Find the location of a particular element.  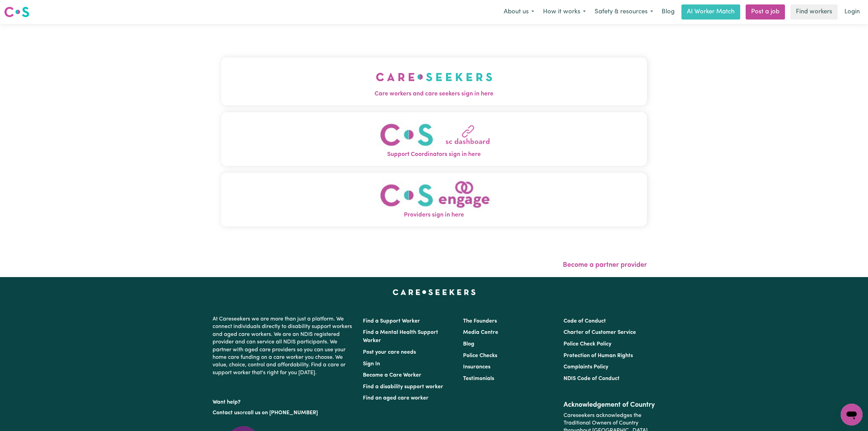

a: Post a job is located at coordinates (765, 12).